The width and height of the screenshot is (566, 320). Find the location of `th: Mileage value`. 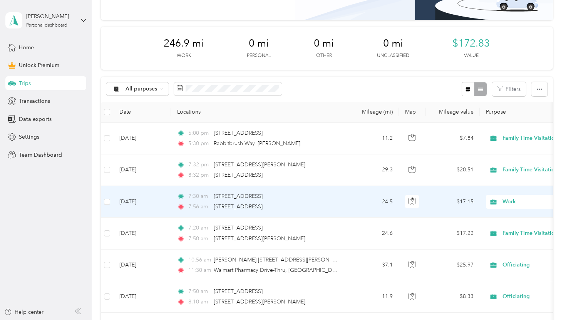

th: Mileage value is located at coordinates (453, 112).